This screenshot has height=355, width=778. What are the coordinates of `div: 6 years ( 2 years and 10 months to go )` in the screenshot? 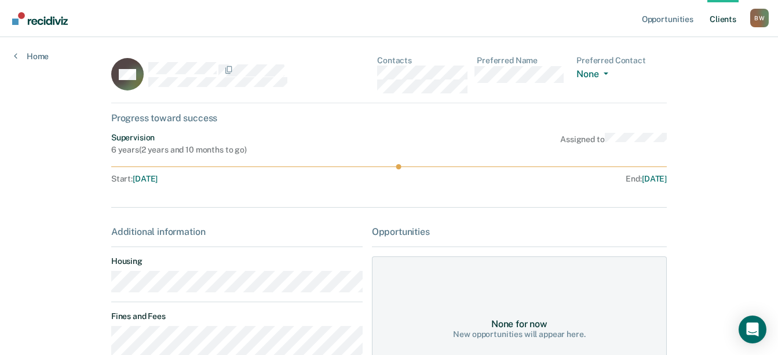 It's located at (179, 150).